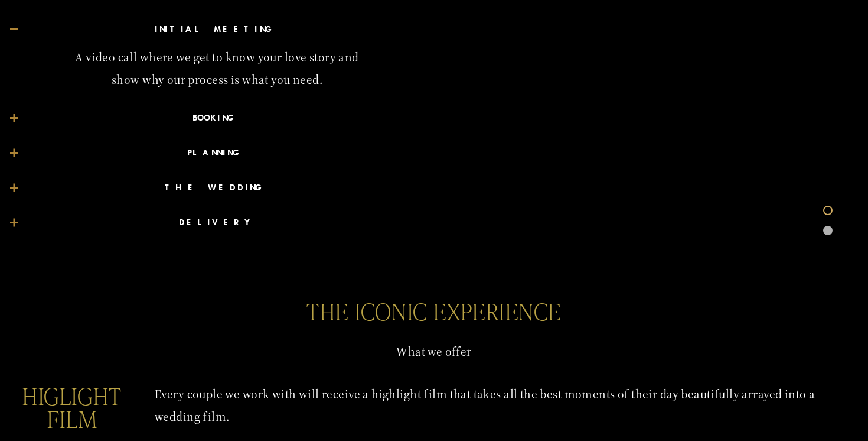 Image resolution: width=868 pixels, height=441 pixels. What do you see at coordinates (221, 223) in the screenshot?
I see `span: DELIVERY` at bounding box center [221, 223].